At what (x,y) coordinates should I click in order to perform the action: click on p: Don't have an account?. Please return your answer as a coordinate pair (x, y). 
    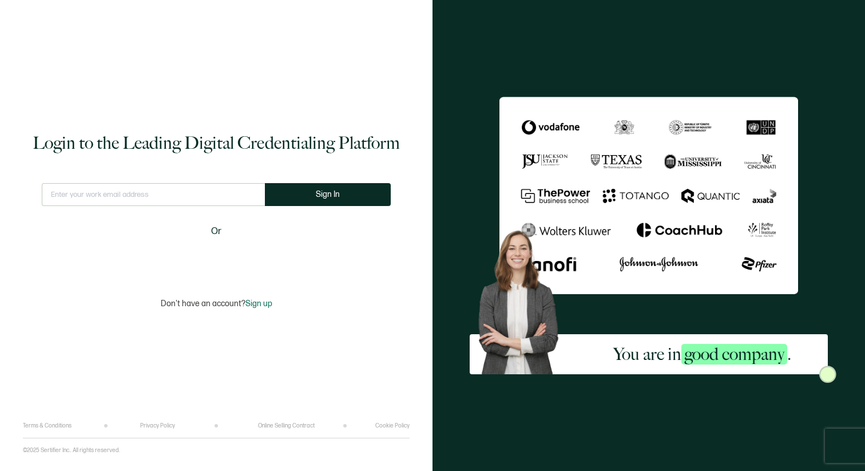
    Looking at the image, I should click on (216, 303).